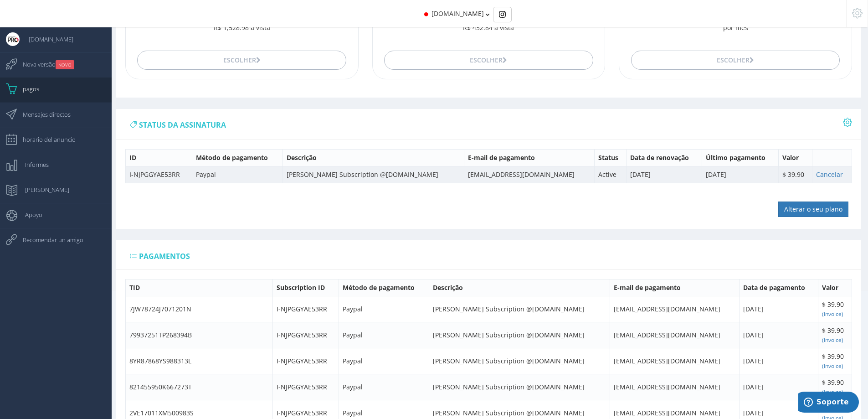 The image size is (868, 419). Describe the element at coordinates (489, 28) in the screenshot. I see `p: R$ 432.84 à vista` at that location.